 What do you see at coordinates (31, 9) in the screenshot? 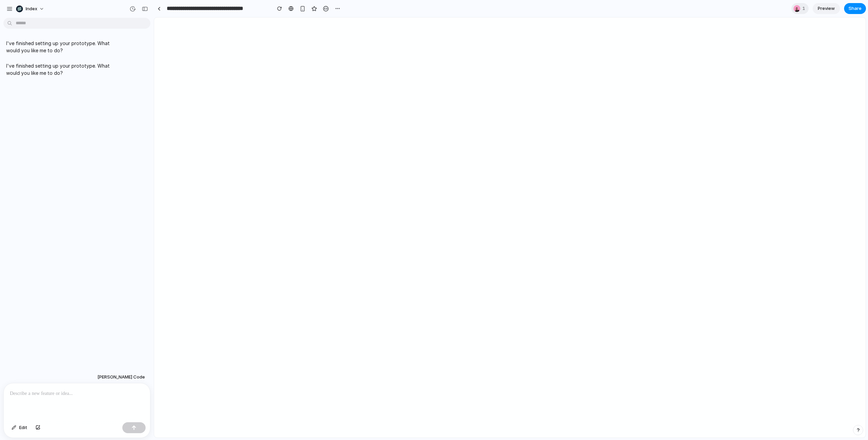
I see `button: Index` at bounding box center [31, 9].